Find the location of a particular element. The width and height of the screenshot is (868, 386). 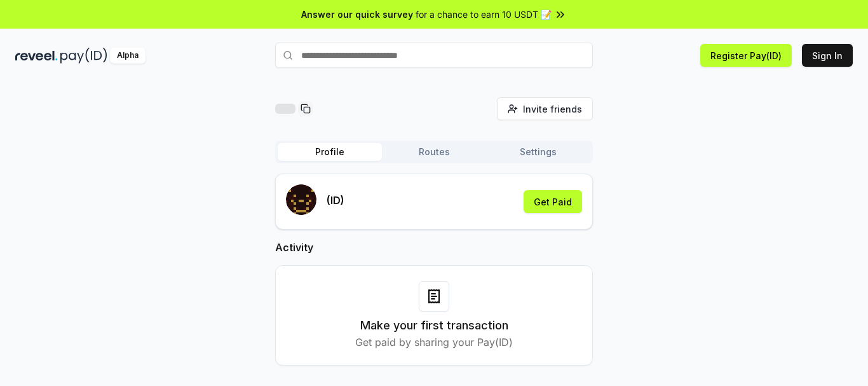

button: Profile is located at coordinates (330, 152).